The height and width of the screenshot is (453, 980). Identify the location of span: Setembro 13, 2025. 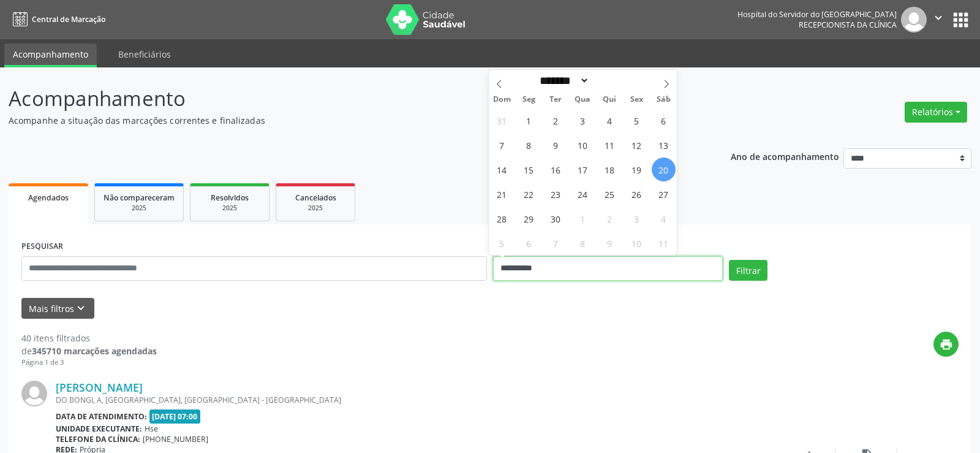
(663, 145).